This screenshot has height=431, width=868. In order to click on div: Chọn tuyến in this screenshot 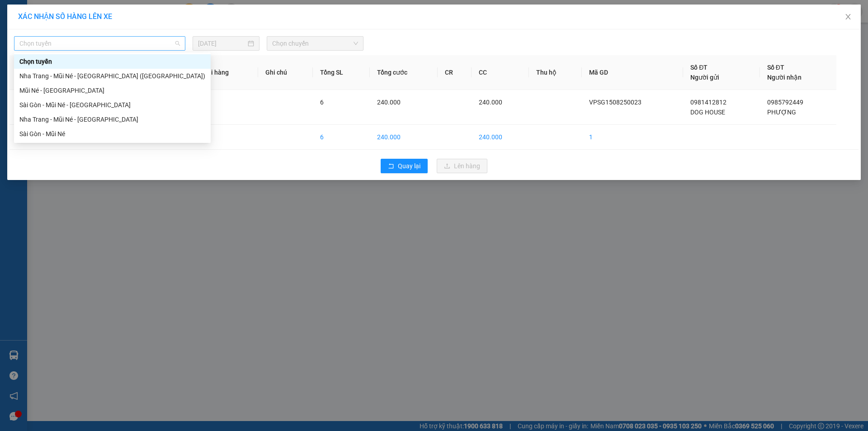, I will do `click(112, 62)`.